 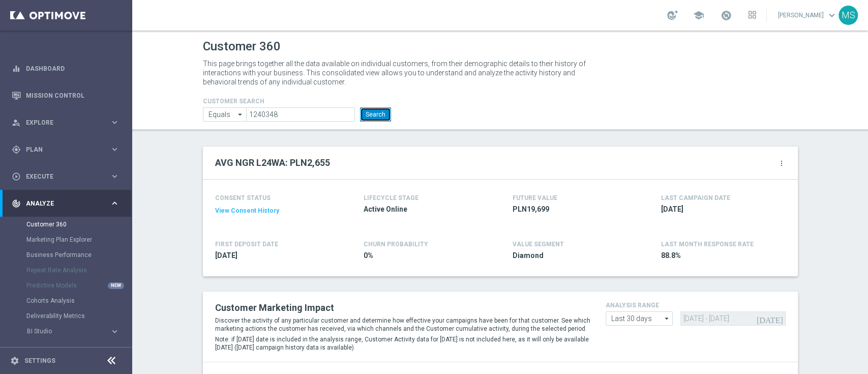 What do you see at coordinates (67, 203) in the screenshot?
I see `span: Analyze` at bounding box center [67, 203].